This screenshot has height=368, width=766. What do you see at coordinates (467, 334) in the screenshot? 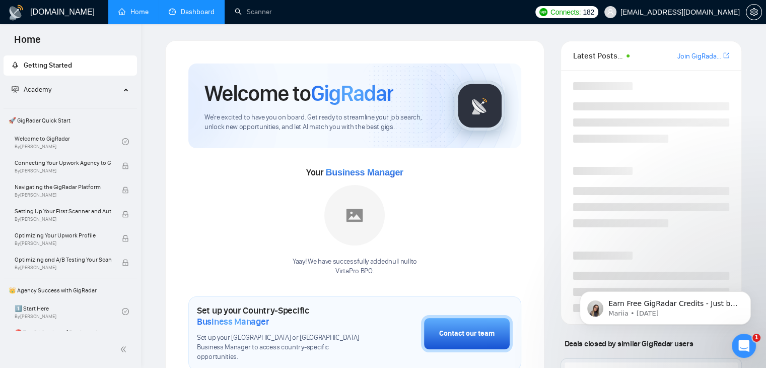
I see `div: Contact our team` at bounding box center [467, 334].